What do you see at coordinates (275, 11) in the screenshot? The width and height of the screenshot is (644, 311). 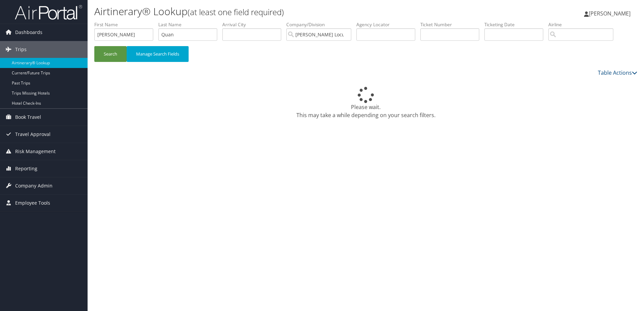 I see `h1: Airtinerary® Lookup` at bounding box center [275, 11].